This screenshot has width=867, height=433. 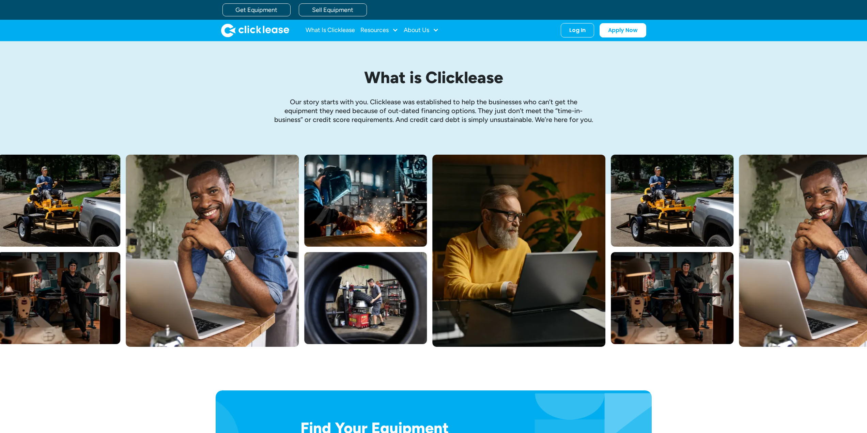 What do you see at coordinates (434, 111) in the screenshot?
I see `p: Our story starts with you. Clicklease was established to help the businesses who can’t get the eq...` at bounding box center [434, 111].